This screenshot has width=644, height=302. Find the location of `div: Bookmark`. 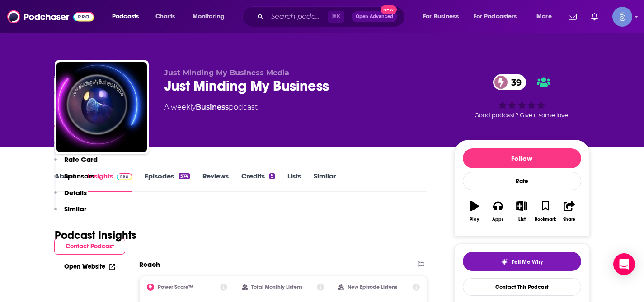

div: Bookmark is located at coordinates (545, 220).